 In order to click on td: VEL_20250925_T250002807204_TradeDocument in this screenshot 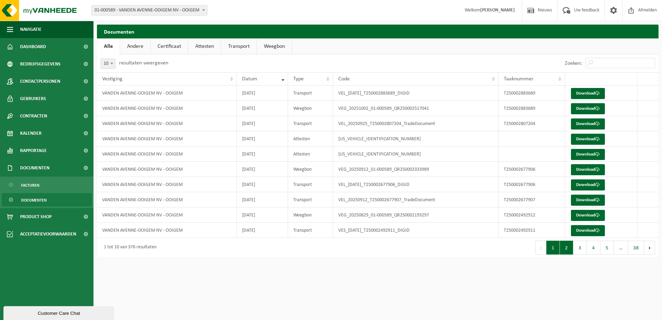, I will do `click(416, 124)`.